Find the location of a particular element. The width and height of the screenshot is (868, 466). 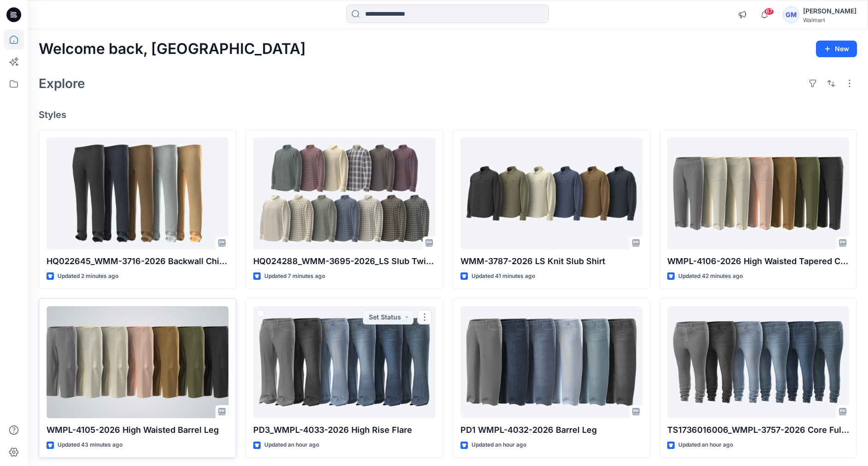

a: TS1736016006_WMPL-3757-2026 Core Full Length Skinny Jegging_ is located at coordinates (758, 362).